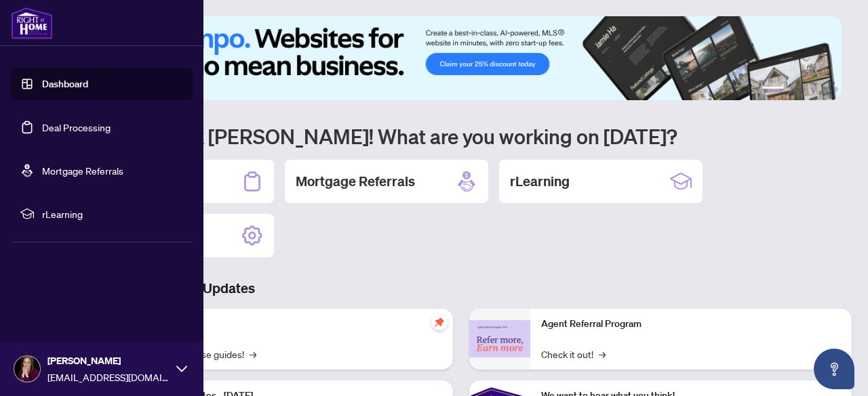 This screenshot has width=868, height=396. I want to click on p: Self-Help, so click(292, 324).